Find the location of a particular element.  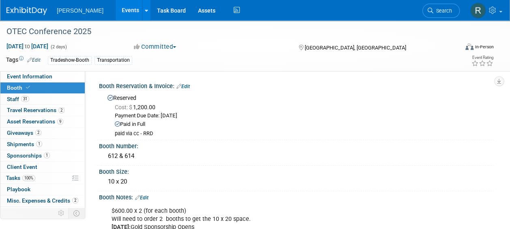

i: Booth reservation complete is located at coordinates (28, 87).